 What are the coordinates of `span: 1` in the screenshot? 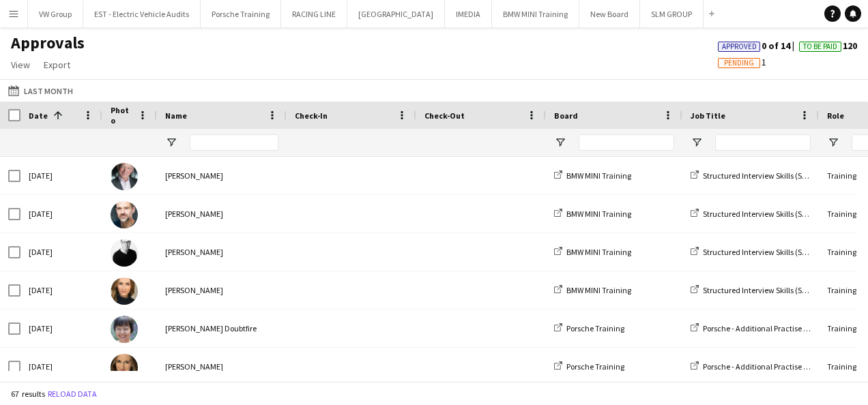 It's located at (741, 62).